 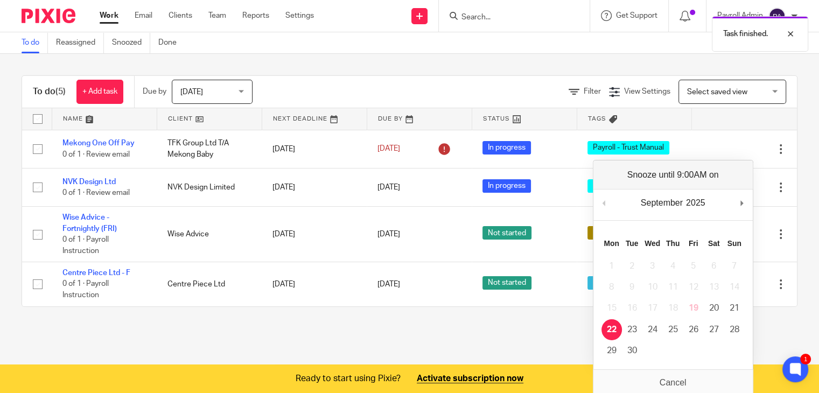 What do you see at coordinates (714, 329) in the screenshot?
I see `button: 27` at bounding box center [714, 329].